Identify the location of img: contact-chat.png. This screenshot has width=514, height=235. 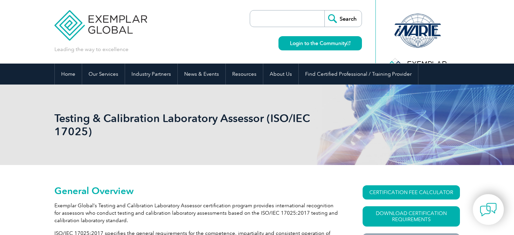
(488, 209).